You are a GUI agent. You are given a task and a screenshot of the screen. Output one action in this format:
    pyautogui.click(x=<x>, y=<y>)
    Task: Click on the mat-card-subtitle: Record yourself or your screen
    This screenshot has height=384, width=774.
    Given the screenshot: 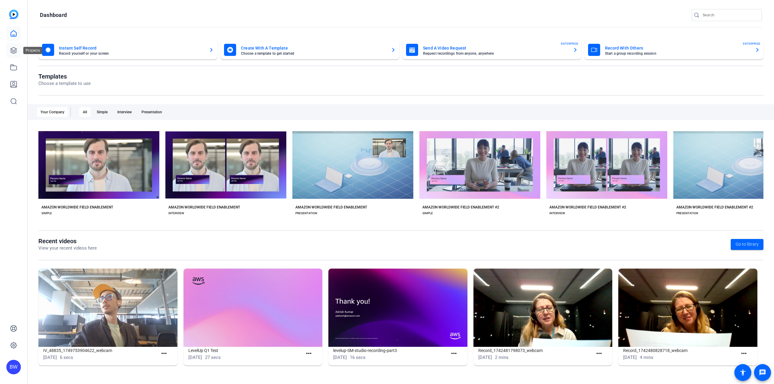 What is the action you would take?
    pyautogui.click(x=131, y=53)
    